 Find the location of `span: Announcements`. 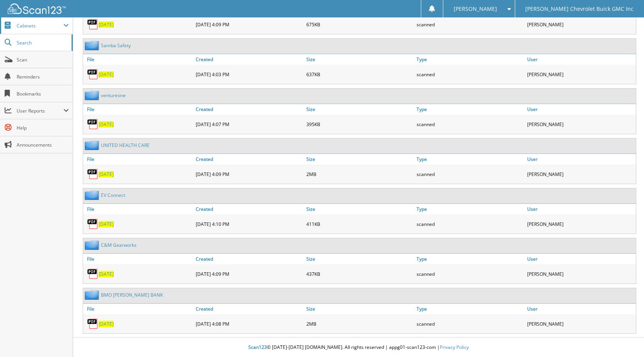

span: Announcements is located at coordinates (43, 144).